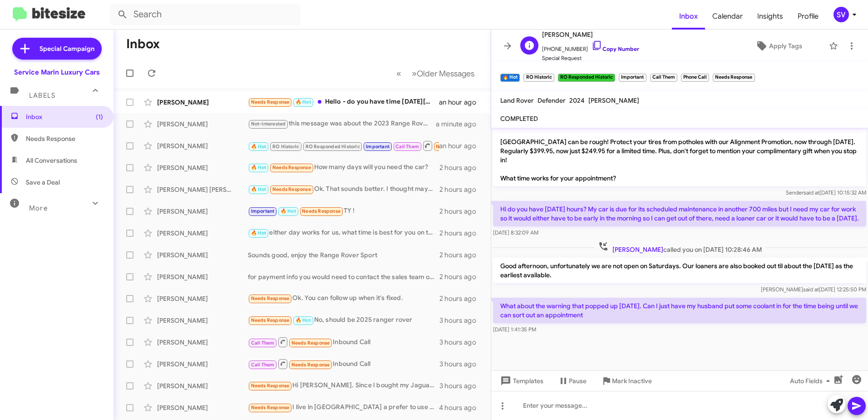  What do you see at coordinates (38, 208) in the screenshot?
I see `span: More` at bounding box center [38, 208].